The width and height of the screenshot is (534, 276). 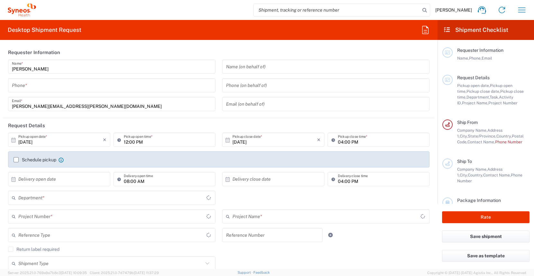 I want to click on span: Pickup open date,, so click(x=474, y=85).